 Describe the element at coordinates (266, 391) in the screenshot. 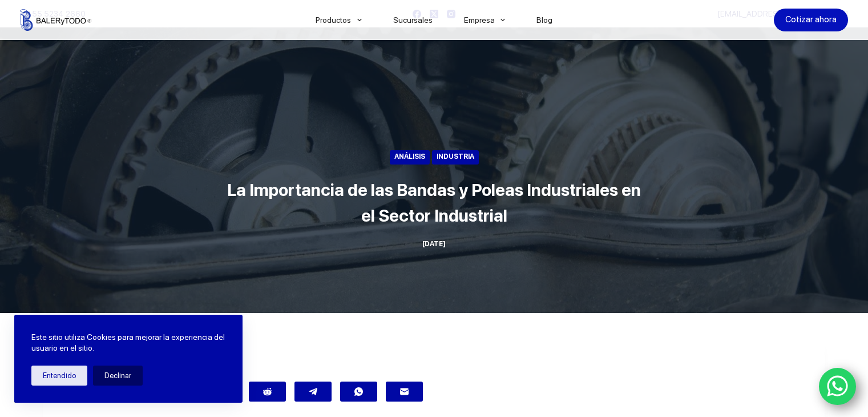

I see `a: Reddit` at that location.